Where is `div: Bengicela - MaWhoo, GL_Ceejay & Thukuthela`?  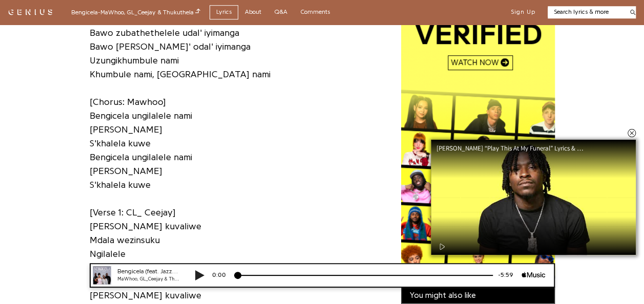
div: Bengicela - MaWhoo, GL_Ceejay & Thukuthela is located at coordinates (135, 12).